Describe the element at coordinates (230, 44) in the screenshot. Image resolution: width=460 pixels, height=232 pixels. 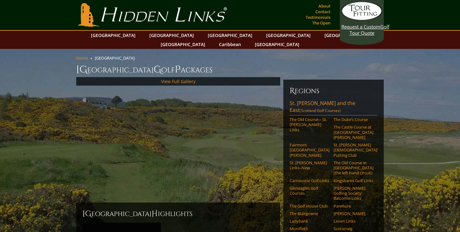
I see `a: Caribbean` at that location.